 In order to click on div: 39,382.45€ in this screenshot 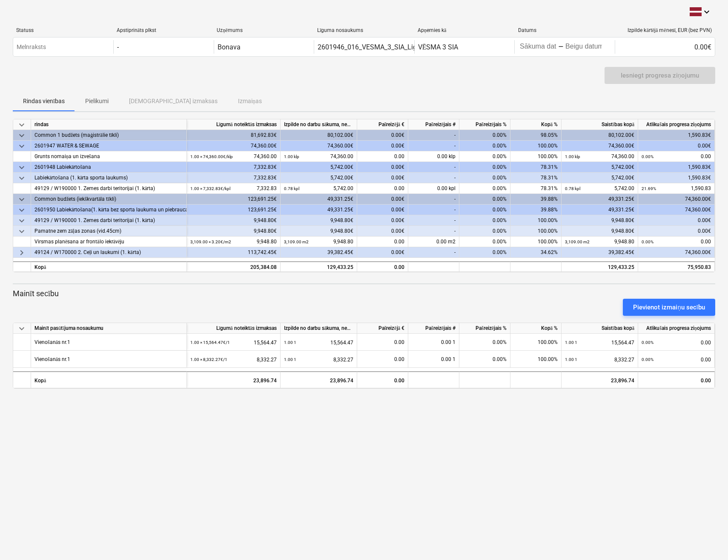, I will do `click(600, 252)`.